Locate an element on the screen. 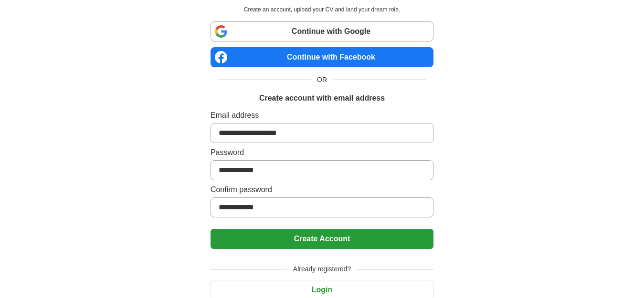  button: Create Account is located at coordinates (322, 239).